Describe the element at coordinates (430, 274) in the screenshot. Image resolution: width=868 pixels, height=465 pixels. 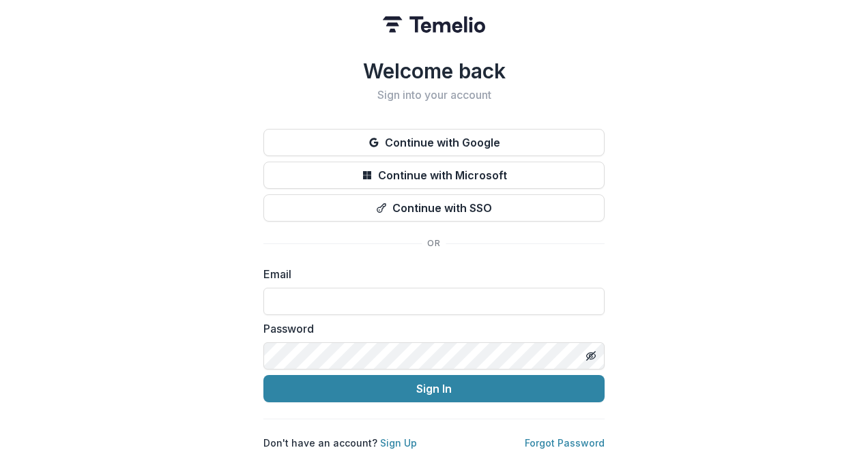
I see `label: Email` at that location.